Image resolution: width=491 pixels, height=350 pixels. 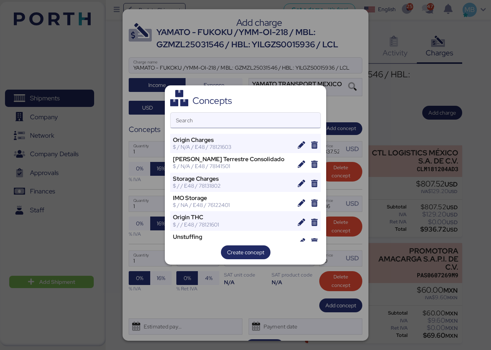 I want to click on div: Origin Charges, so click(x=233, y=140).